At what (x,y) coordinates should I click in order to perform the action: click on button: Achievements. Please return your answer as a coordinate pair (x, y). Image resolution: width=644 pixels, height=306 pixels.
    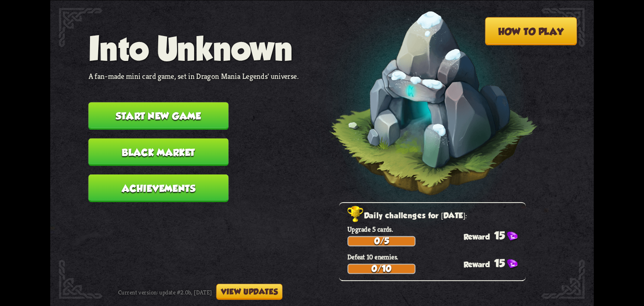
    Looking at the image, I should click on (159, 188).